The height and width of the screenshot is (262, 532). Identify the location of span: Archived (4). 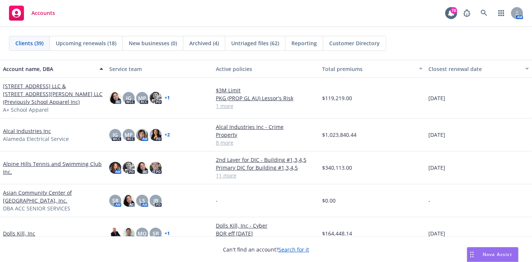
(204, 43).